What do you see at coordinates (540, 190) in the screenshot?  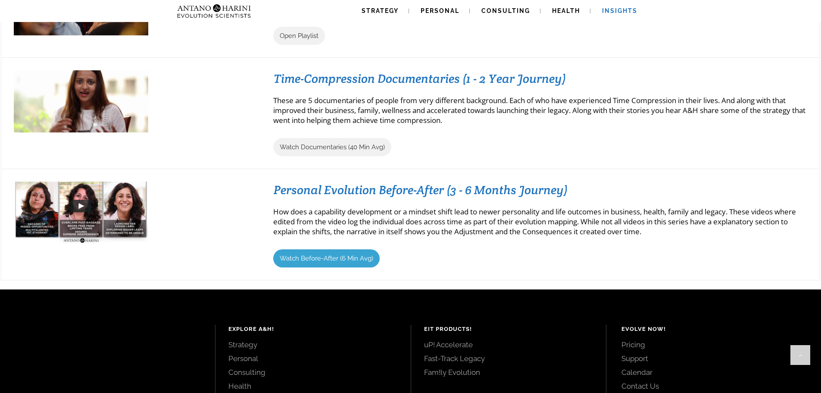 I see `h3: Personal Evolution Before-After (3 - 6 Months Journey)` at bounding box center [540, 190].